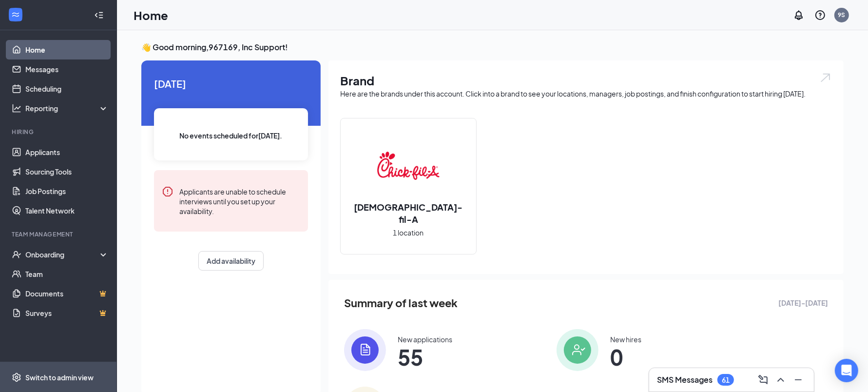  What do you see at coordinates (400, 303) in the screenshot?
I see `span: Summary of last week` at bounding box center [400, 303].